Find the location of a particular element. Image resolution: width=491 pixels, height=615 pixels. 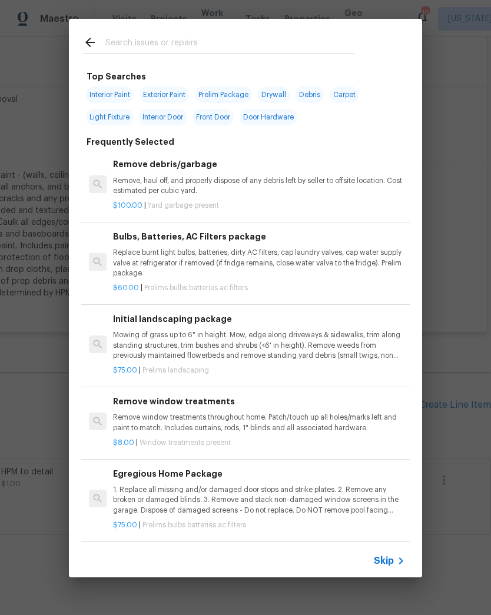

p: Remove window treatments throughout home. Patch/touch up all holes/marks left and paint to match.... is located at coordinates (259, 422).